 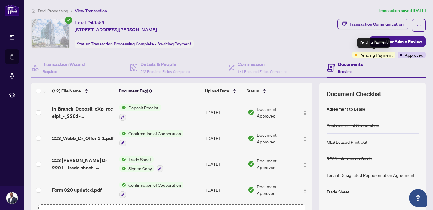 What do you see at coordinates (349, 158) in the screenshot?
I see `div: RECO Information Guide` at bounding box center [349, 158].